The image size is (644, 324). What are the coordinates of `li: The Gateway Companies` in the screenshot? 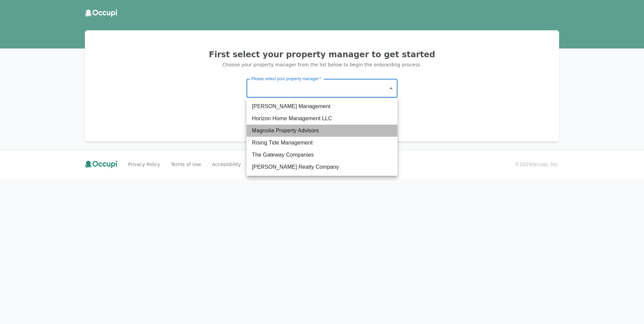 It's located at (322, 155).